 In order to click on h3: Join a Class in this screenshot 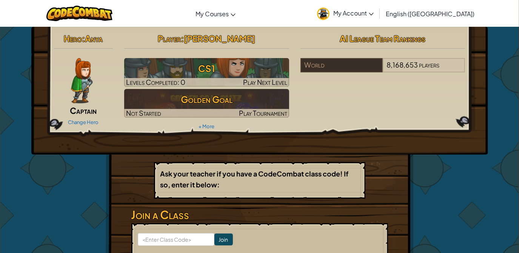, I will do `click(260, 215)`.